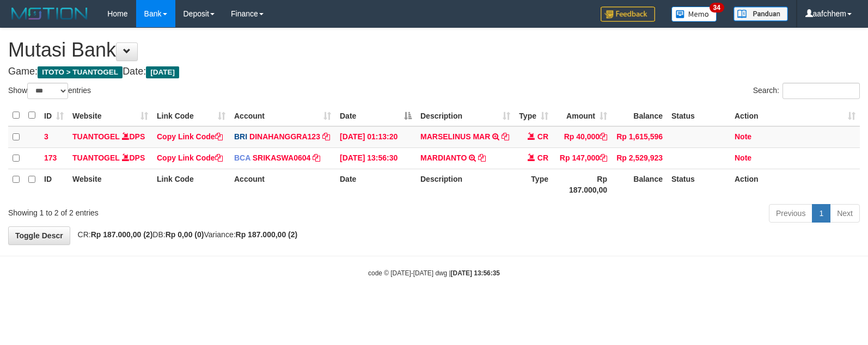 Image resolution: width=868 pixels, height=345 pixels. Describe the element at coordinates (603, 158) in the screenshot. I see `a: Copy Rp 147,000 to clipboard` at that location.